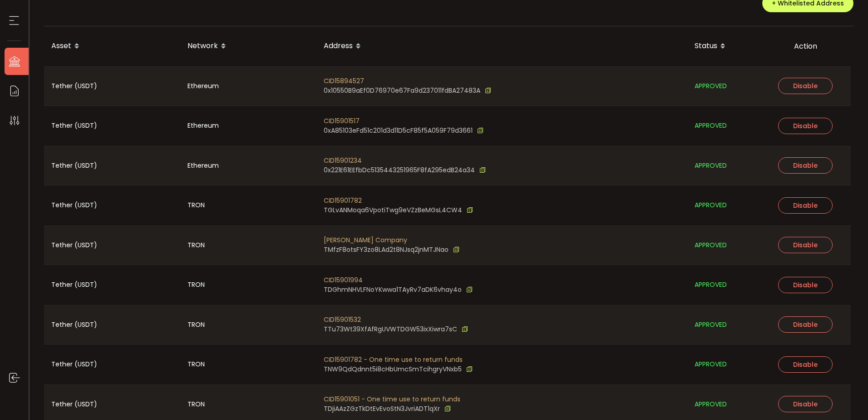 The height and width of the screenshot is (420, 868). What do you see at coordinates (249, 47) in the screenshot?
I see `div: Network` at bounding box center [249, 47].